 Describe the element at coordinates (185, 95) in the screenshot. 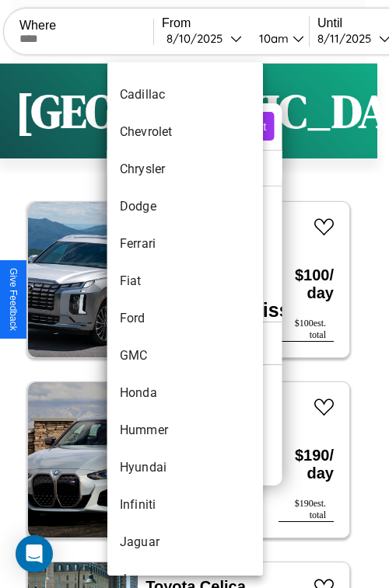

I see `li: Cadillac` at that location.